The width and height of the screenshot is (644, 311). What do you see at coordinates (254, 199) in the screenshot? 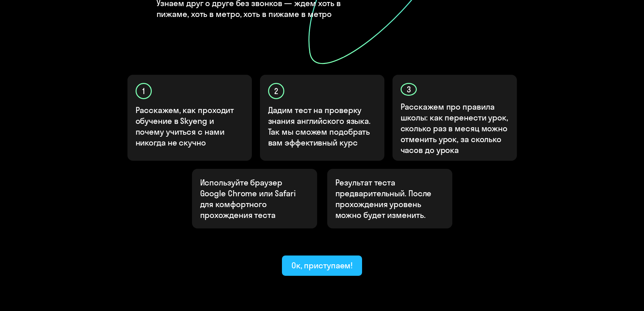
I see `p: Используйте браузер Google Chrome или Safari для комфортного прохождения теста` at bounding box center [254, 199].